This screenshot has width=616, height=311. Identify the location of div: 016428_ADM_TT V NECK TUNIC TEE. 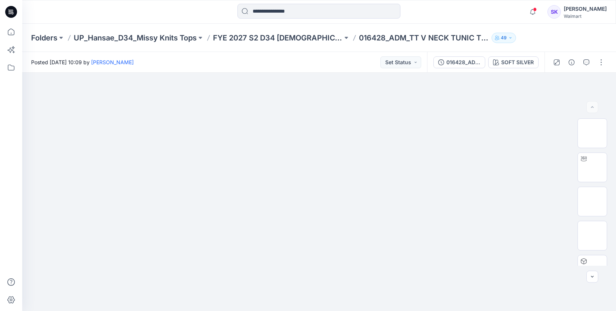
(464, 62).